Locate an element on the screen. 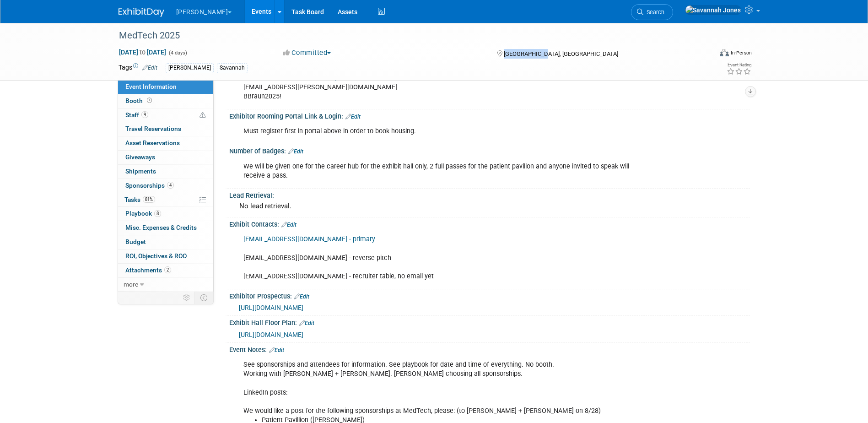  a: Attachments2 is located at coordinates (165, 271).